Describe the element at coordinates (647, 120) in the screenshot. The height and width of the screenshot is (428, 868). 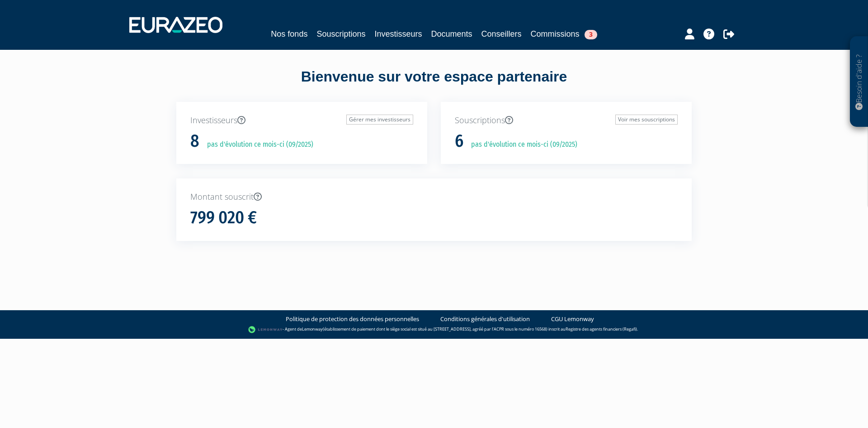
I see `a: Voir mes souscriptions` at that location.